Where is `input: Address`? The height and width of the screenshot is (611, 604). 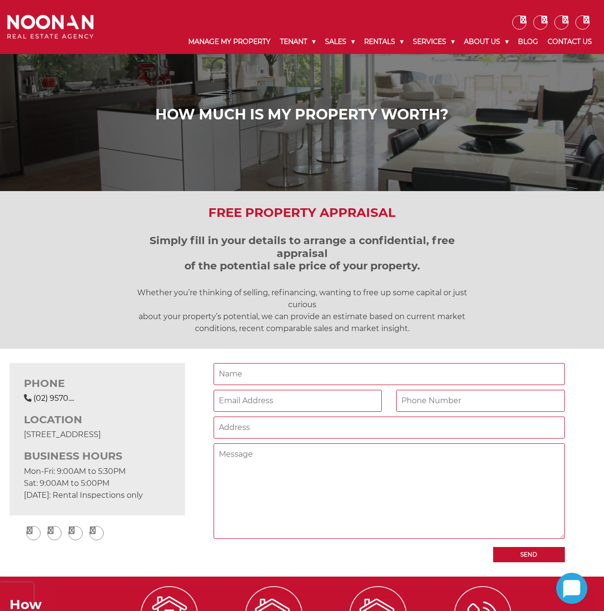
input: Address is located at coordinates (389, 428).